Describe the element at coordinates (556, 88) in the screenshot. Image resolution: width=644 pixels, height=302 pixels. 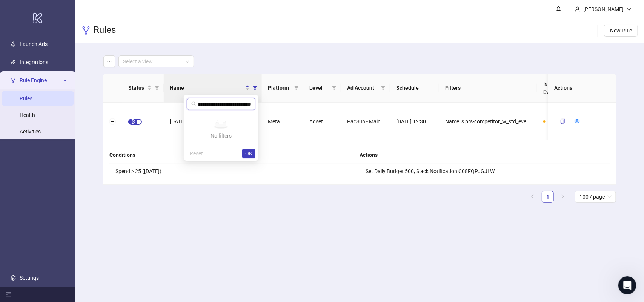
I see `th: Is Evaluating` at that location.